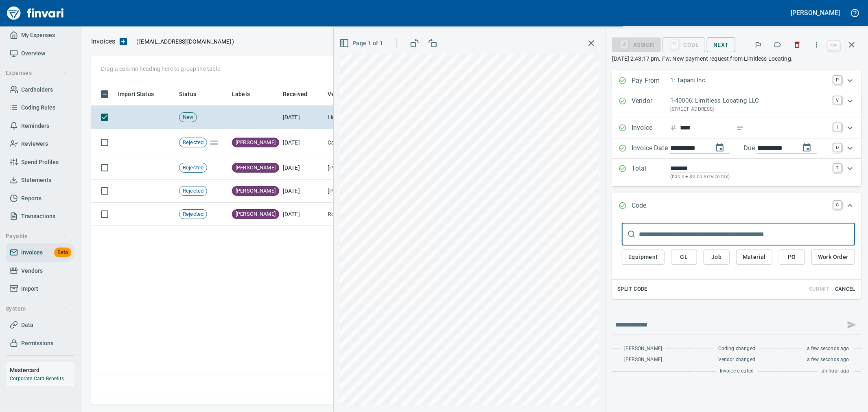 This screenshot has height=412, width=868. What do you see at coordinates (365, 214) in the screenshot?
I see `td: Rogue Exteriors LLC (1-38991)` at bounding box center [365, 214].